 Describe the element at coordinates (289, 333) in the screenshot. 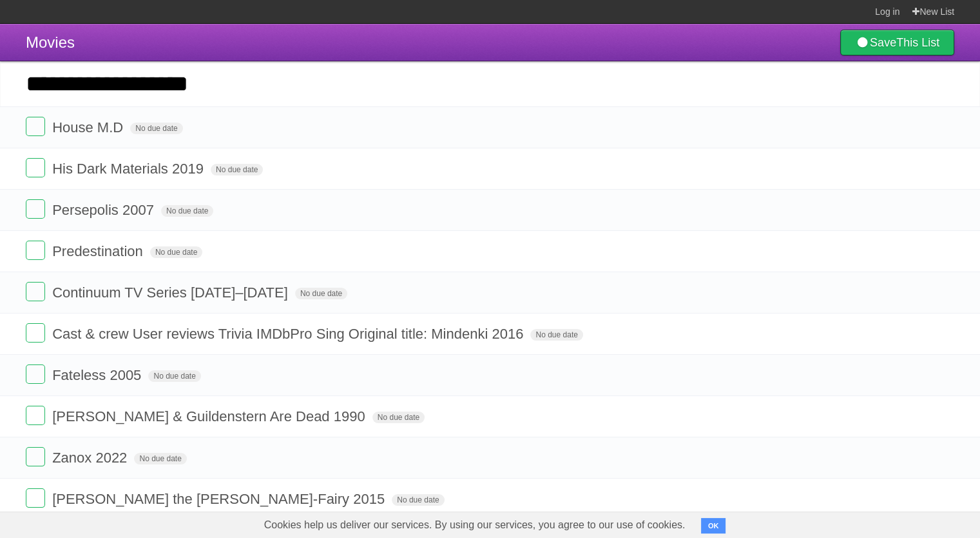

I see `span: Cast & crew User reviews Trivia IMDbPro Sing Original title: Mindenki 2016` at that location.